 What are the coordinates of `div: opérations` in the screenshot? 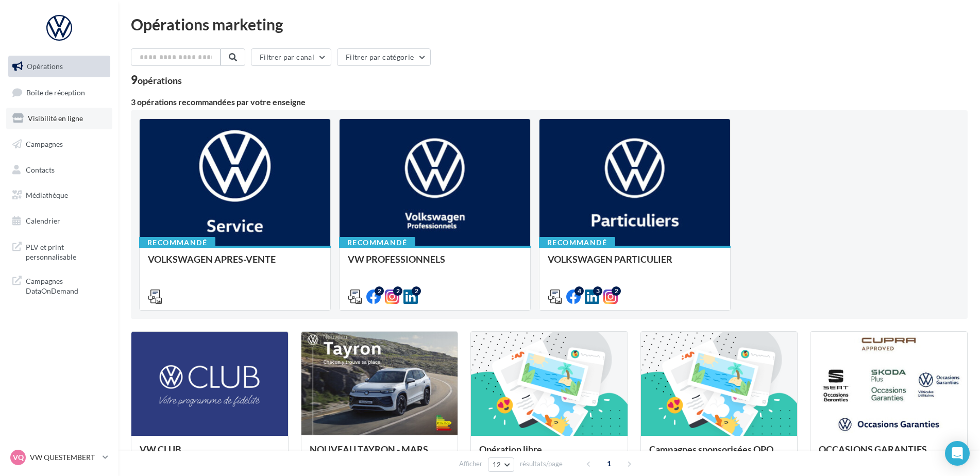 It's located at (160, 81).